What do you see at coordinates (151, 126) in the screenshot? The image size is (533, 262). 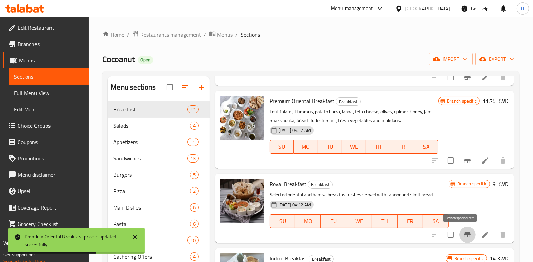 I see `div: Salads` at bounding box center [151, 126].